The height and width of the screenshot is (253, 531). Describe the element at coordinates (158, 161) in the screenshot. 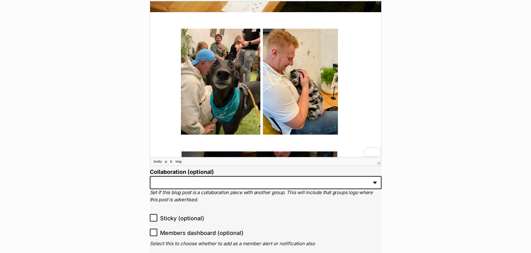

I see `a: body element` at that location.